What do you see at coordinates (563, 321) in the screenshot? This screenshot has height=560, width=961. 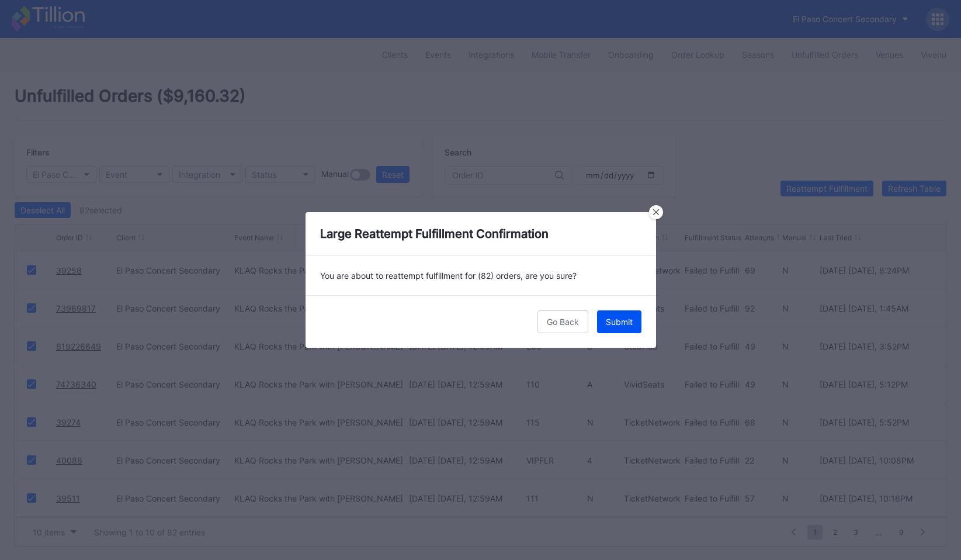 I see `button: Go Back` at bounding box center [563, 321].